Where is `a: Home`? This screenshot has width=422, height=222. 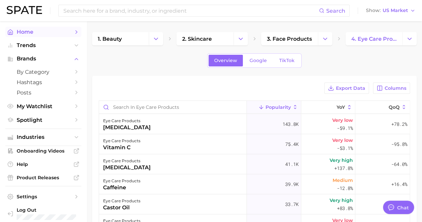
a: Home is located at coordinates (43, 32).